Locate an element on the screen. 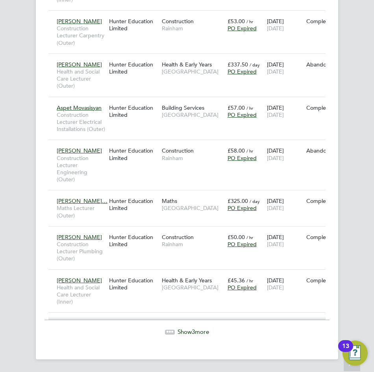 The width and height of the screenshot is (374, 372). span: £45.36 is located at coordinates (236, 281).